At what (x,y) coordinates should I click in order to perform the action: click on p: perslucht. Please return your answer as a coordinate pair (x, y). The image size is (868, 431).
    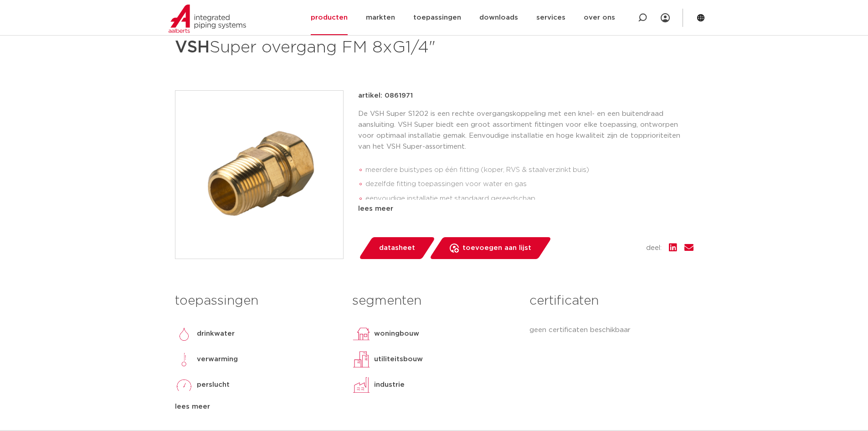
    Looking at the image, I should click on (213, 385).